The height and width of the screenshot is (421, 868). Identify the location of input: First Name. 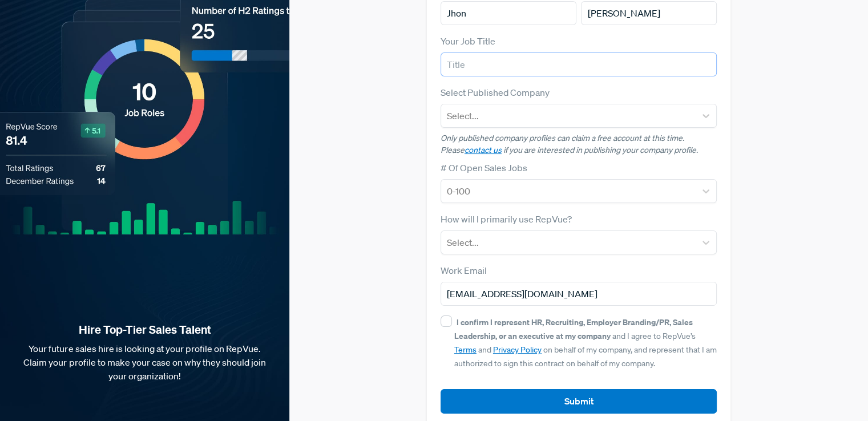
(508, 13).